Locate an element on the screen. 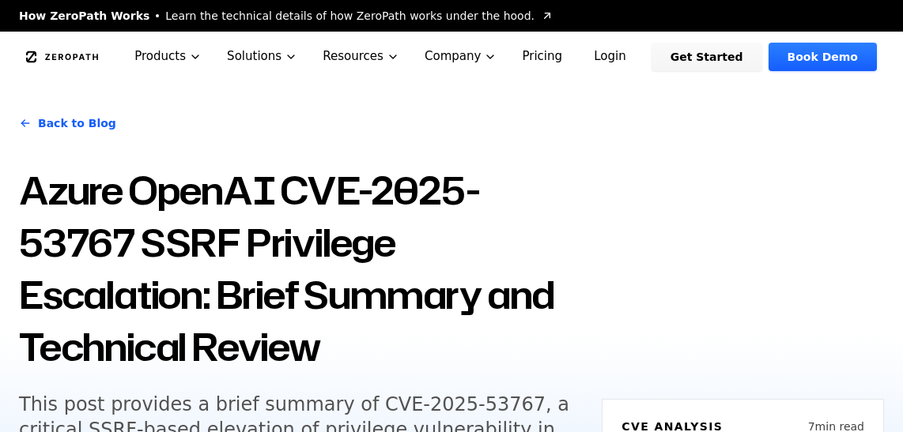  a: Back to Blog is located at coordinates (67, 123).